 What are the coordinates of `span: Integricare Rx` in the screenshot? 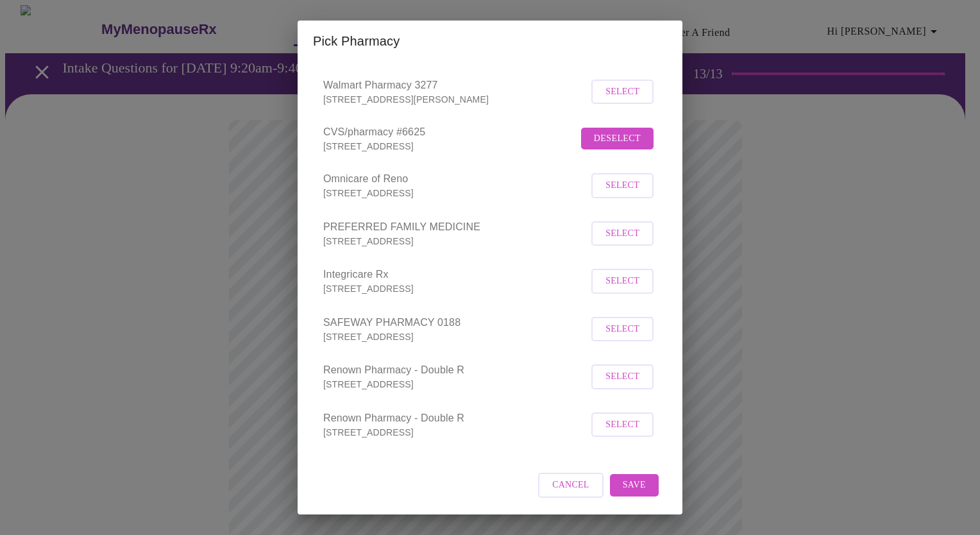 It's located at (456, 274).